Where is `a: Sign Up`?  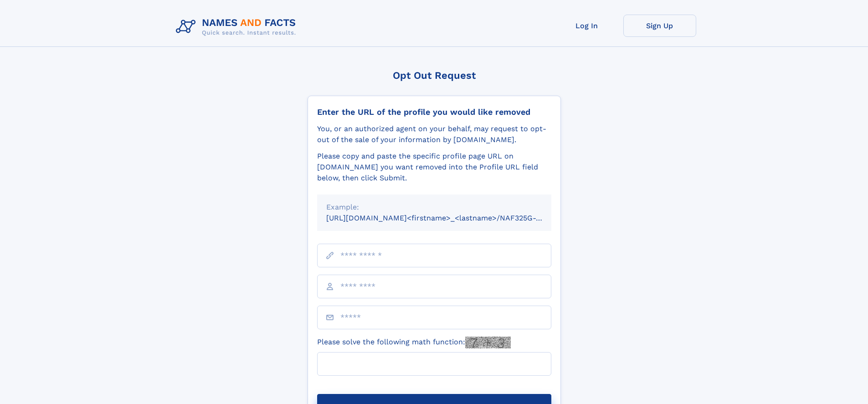
a: Sign Up is located at coordinates (660, 25).